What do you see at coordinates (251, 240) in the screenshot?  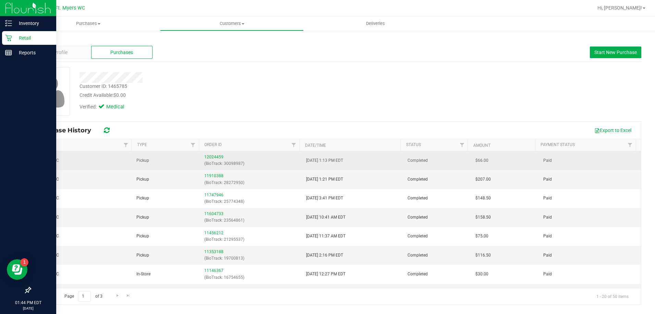 I see `p: (BioTrack: 21295537)` at bounding box center [251, 240].